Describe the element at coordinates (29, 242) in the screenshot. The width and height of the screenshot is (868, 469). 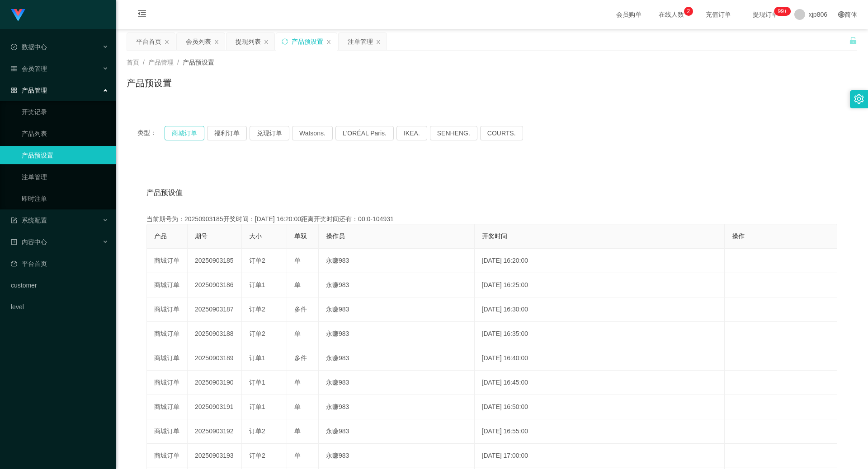
I see `span: 内容中心` at that location.